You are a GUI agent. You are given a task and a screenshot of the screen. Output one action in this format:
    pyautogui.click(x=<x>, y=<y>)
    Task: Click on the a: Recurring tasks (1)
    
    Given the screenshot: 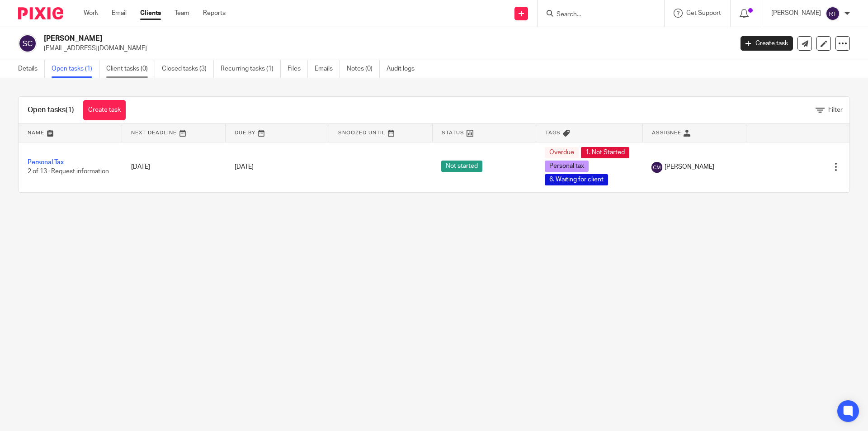 What is the action you would take?
    pyautogui.click(x=250, y=69)
    